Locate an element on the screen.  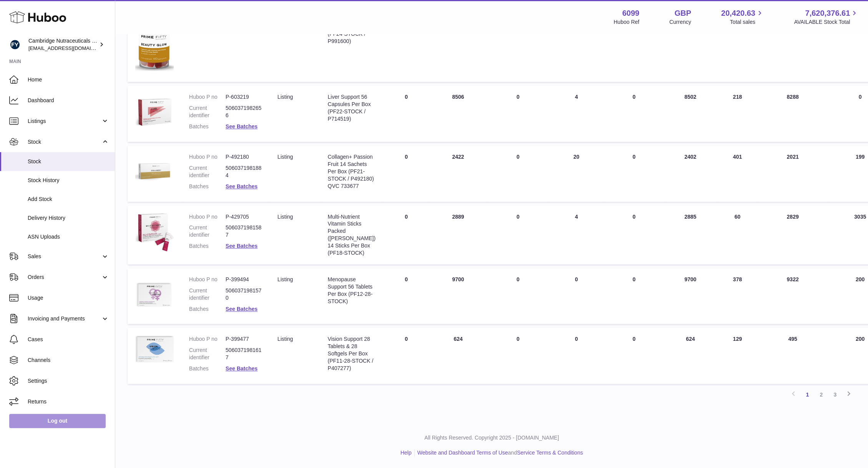
td: 2402 is located at coordinates (690, 173).